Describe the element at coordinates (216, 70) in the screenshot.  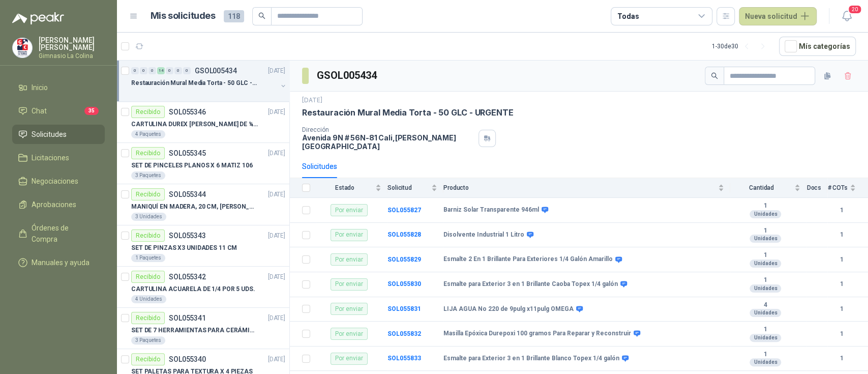
I see `p: GSOL005434` at that location.